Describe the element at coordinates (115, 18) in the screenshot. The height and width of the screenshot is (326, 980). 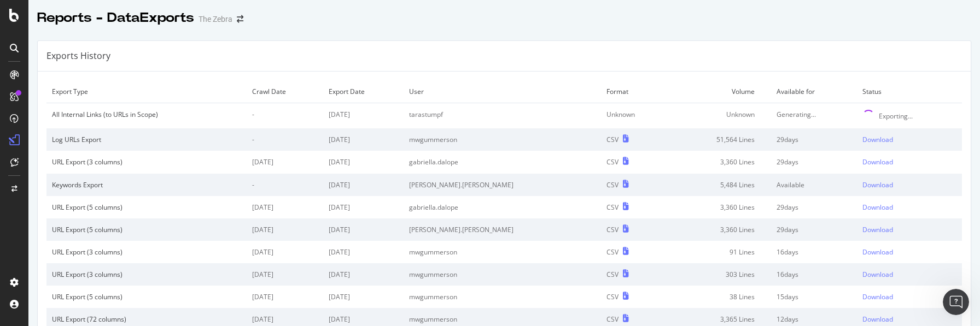
I see `div: Reports - DataExports` at that location.